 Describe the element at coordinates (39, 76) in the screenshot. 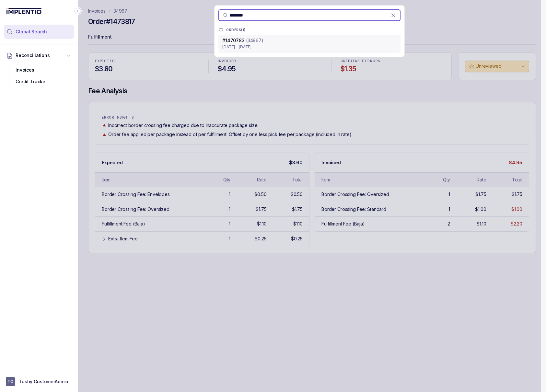

I see `div: Reconciliations` at that location.